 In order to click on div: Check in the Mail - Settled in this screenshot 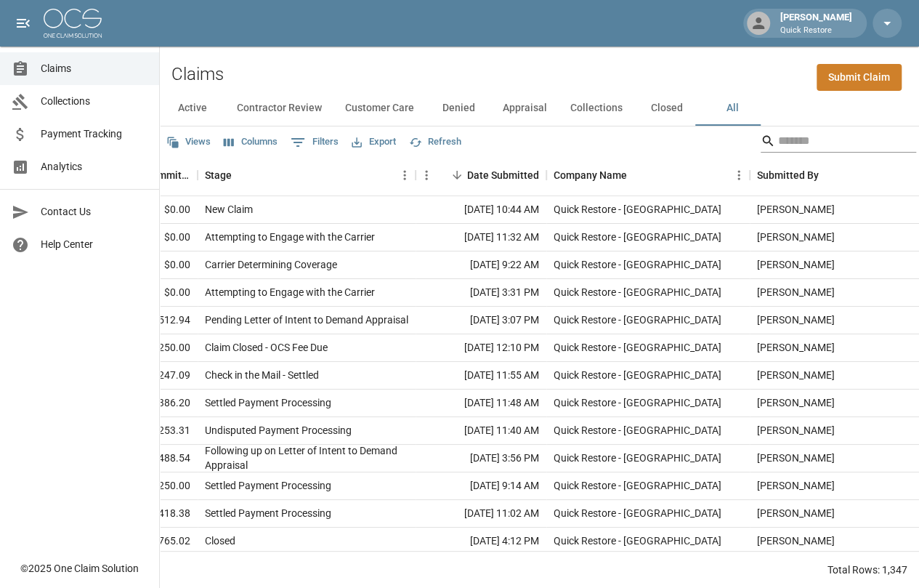, I will do `click(262, 375)`.